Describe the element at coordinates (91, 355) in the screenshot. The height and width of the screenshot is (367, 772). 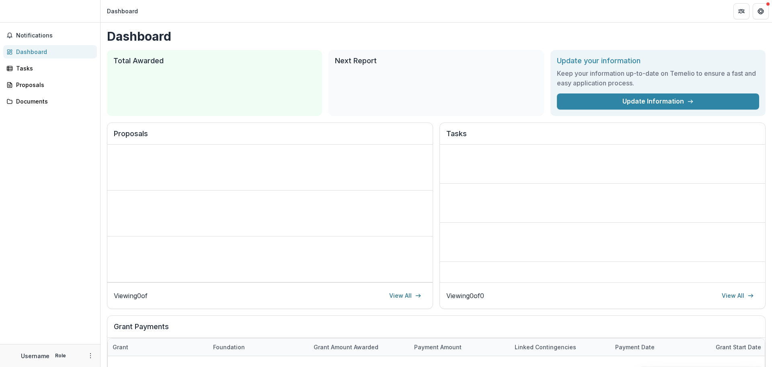
I see `button: More` at that location.